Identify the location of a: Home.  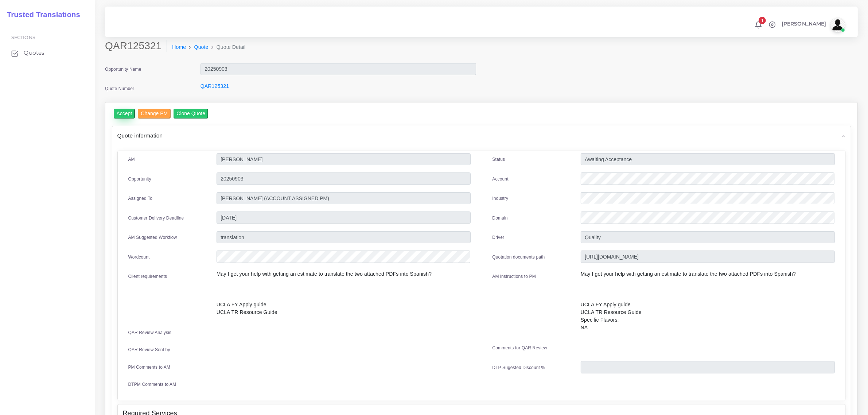
(179, 47).